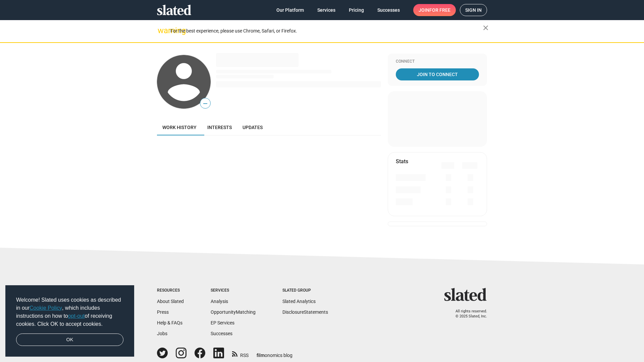 Image resolution: width=644 pixels, height=362 pixels. I want to click on a: Sign in, so click(473, 10).